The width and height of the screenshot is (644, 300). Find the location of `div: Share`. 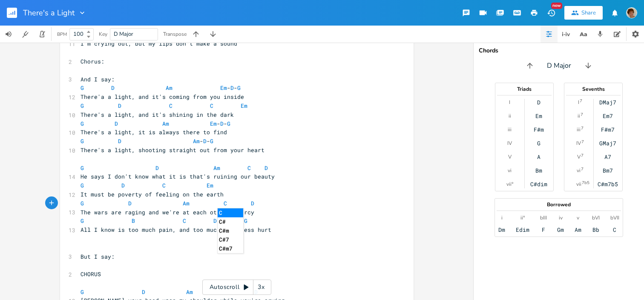

div: Share is located at coordinates (589, 13).